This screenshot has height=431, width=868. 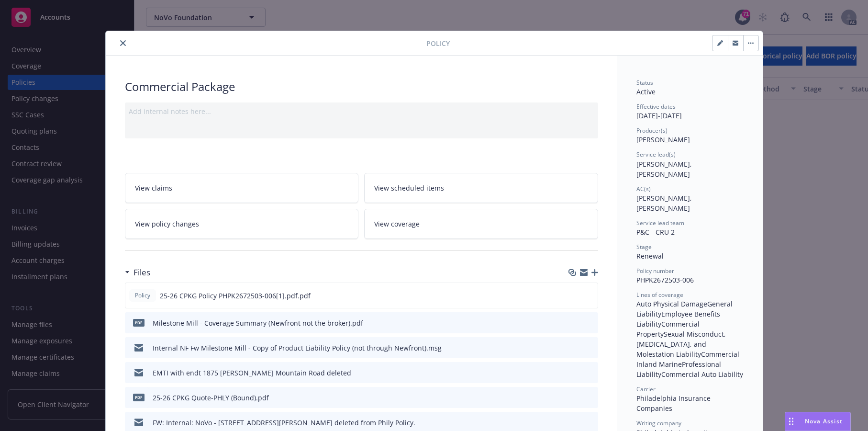 What do you see at coordinates (660, 295) in the screenshot?
I see `span: Lines of coverage` at bounding box center [660, 295].